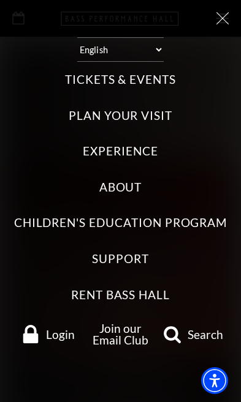  I want to click on a: Login, so click(48, 334).